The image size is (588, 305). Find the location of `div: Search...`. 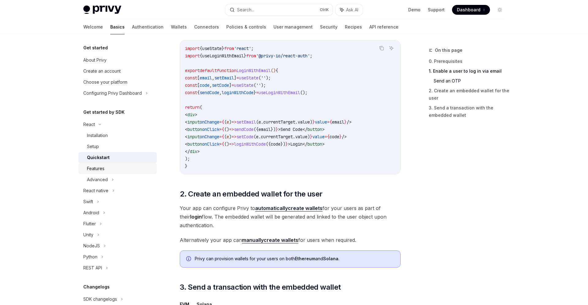

div: Search... is located at coordinates (246, 10).